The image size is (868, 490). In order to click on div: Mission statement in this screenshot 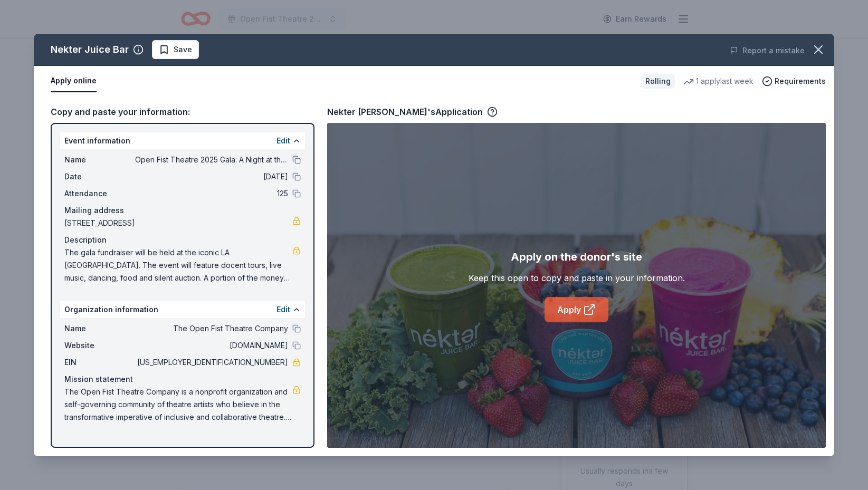, I will do `click(182, 379)`.